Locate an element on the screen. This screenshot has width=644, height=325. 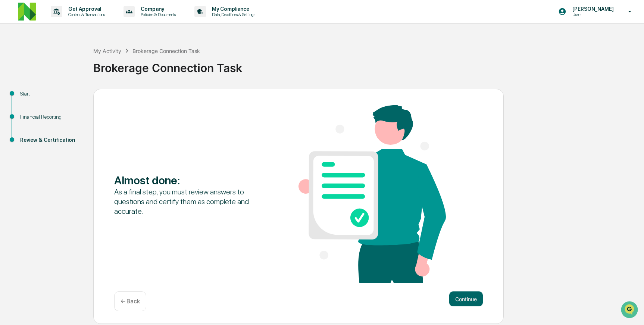
span: Attestations is located at coordinates (77, 98).